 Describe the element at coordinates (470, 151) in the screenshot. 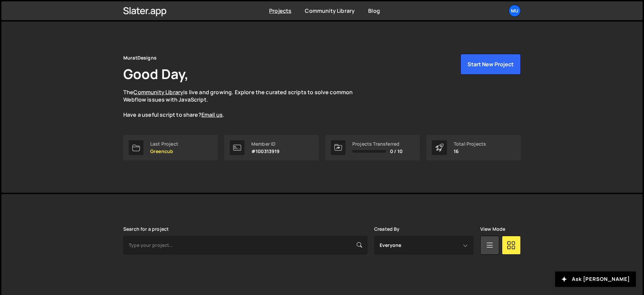

I see `p: 16` at that location.